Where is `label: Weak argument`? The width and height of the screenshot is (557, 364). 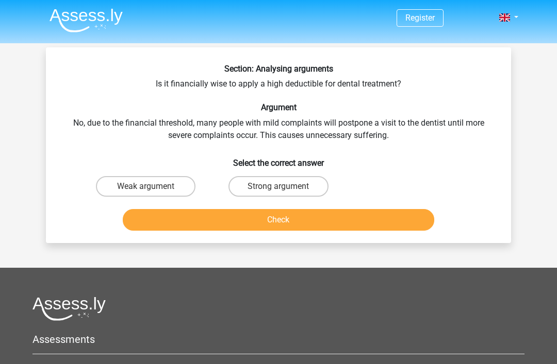
label: Weak argument is located at coordinates (145, 187).